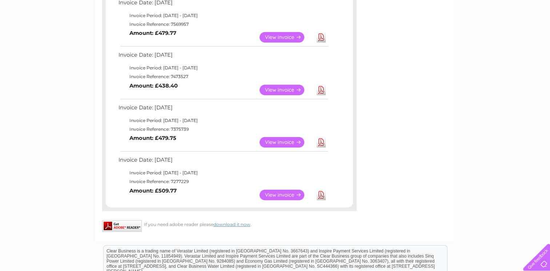 This screenshot has height=271, width=550. What do you see at coordinates (153, 33) in the screenshot?
I see `b: Amount: £479.77` at bounding box center [153, 33].